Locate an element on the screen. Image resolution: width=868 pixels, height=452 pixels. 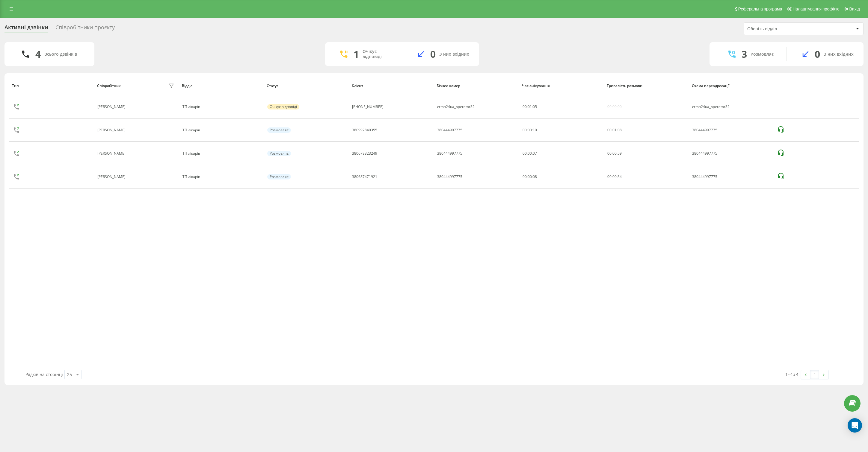
div: 380992840355 is located at coordinates (365, 130).